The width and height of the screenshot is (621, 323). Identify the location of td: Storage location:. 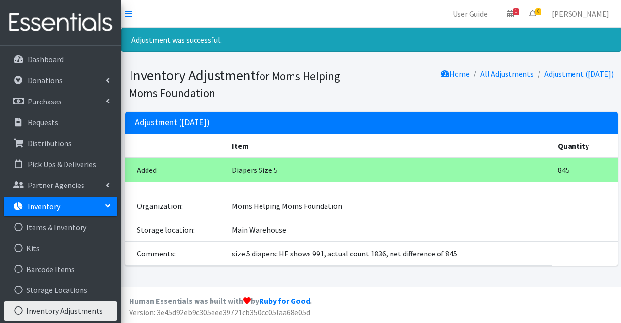
(176, 229).